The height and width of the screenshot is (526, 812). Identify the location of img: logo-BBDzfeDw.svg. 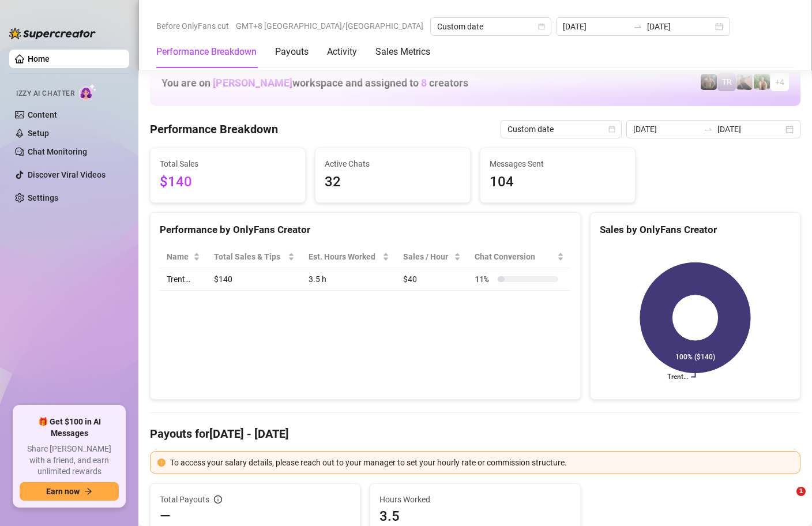
(53, 33).